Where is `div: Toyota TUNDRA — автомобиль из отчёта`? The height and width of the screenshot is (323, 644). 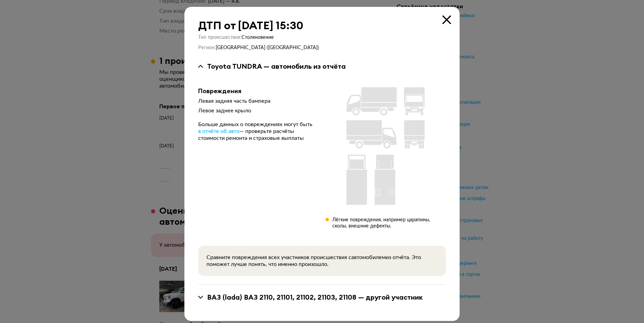 div: Toyota TUNDRA — автомобиль из отчёта is located at coordinates (276, 66).